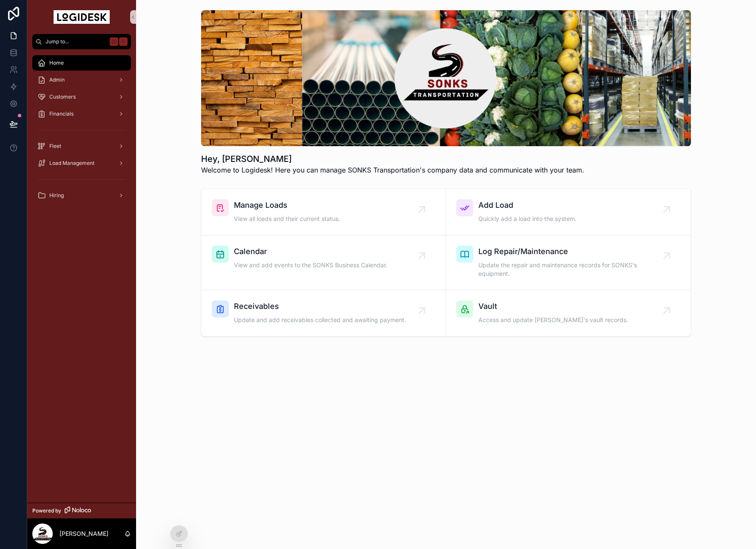  What do you see at coordinates (56, 146) in the screenshot?
I see `span: Fleet` at bounding box center [56, 146].